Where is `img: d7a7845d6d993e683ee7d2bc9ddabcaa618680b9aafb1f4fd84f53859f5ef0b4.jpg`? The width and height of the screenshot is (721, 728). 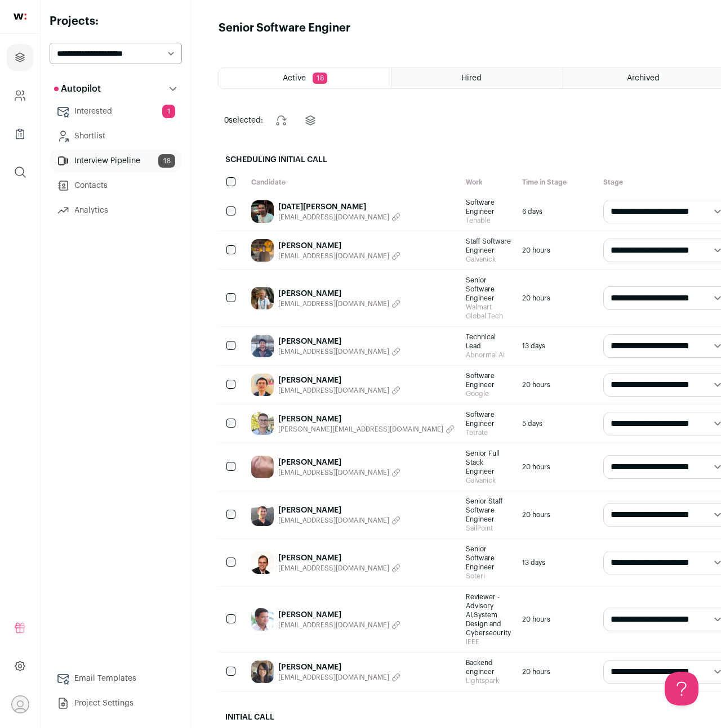 img: d7a7845d6d993e683ee7d2bc9ddabcaa618680b9aafb1f4fd84f53859f5ef0b4.jpg is located at coordinates (262, 563).